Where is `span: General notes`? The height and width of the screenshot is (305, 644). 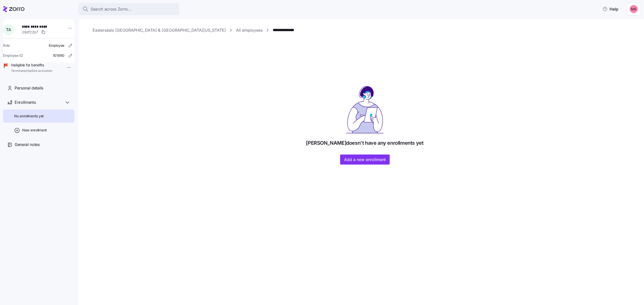 span: General notes is located at coordinates (27, 144).